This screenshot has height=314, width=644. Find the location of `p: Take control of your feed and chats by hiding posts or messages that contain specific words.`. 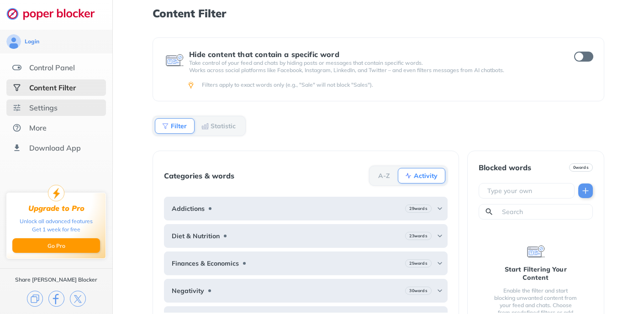

p: Take control of your feed and chats by hiding posts or messages that contain specific words. is located at coordinates (373, 63).